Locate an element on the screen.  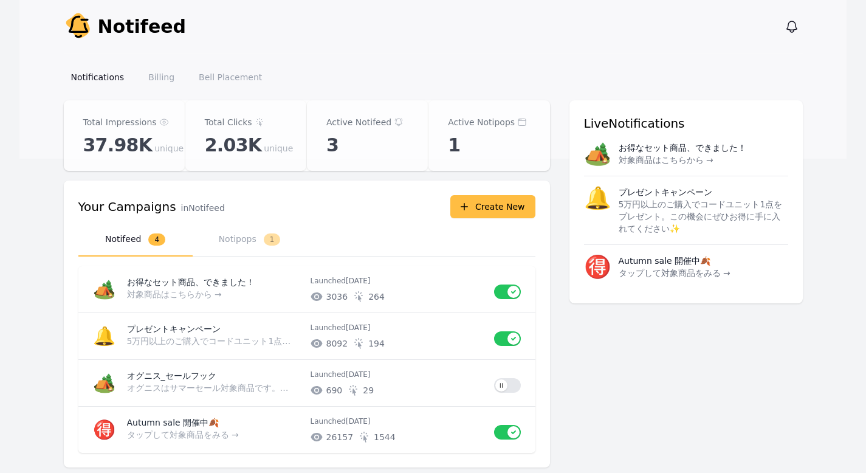
p: Active Notifeed is located at coordinates (358, 122).